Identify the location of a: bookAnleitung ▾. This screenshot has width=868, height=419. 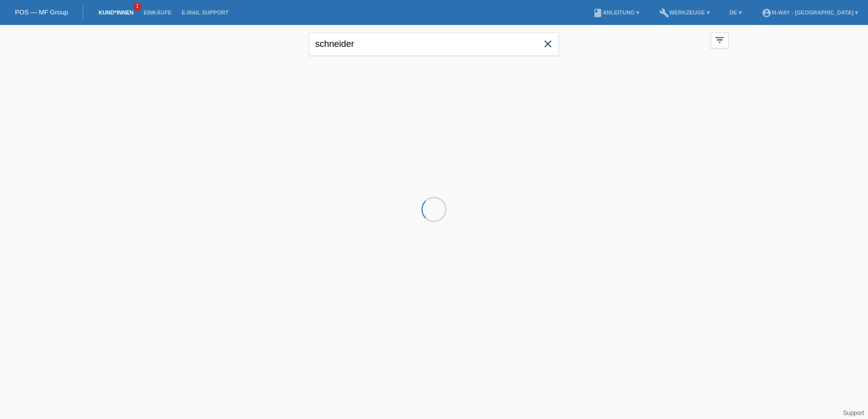
(615, 12).